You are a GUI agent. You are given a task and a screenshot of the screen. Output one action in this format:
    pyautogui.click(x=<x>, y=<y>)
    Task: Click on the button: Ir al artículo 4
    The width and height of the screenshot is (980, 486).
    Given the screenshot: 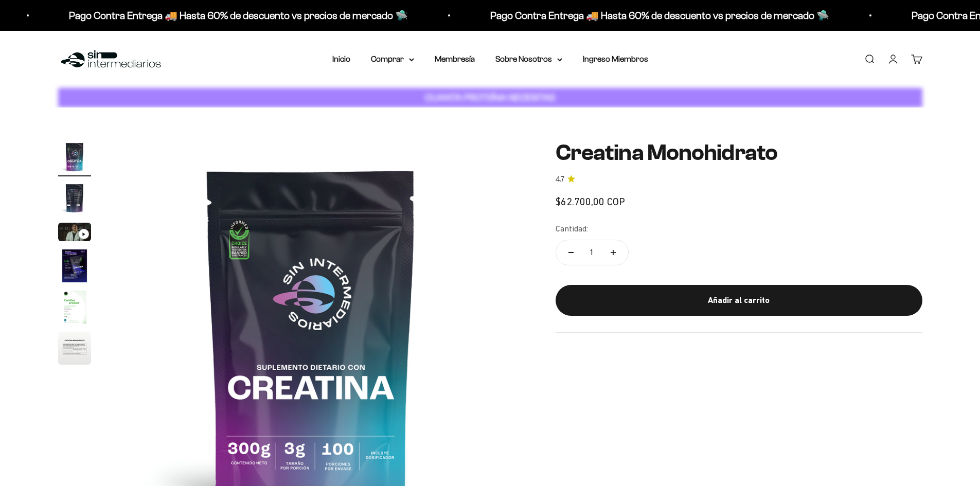 What is the action you would take?
    pyautogui.click(x=75, y=267)
    